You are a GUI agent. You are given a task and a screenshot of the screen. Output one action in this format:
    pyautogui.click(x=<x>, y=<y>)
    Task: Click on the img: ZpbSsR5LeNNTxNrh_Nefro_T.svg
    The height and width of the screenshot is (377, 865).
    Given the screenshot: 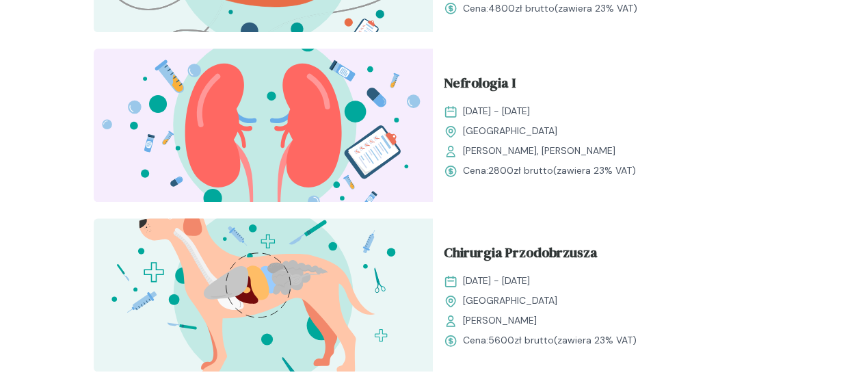 What is the action you would take?
    pyautogui.click(x=263, y=125)
    